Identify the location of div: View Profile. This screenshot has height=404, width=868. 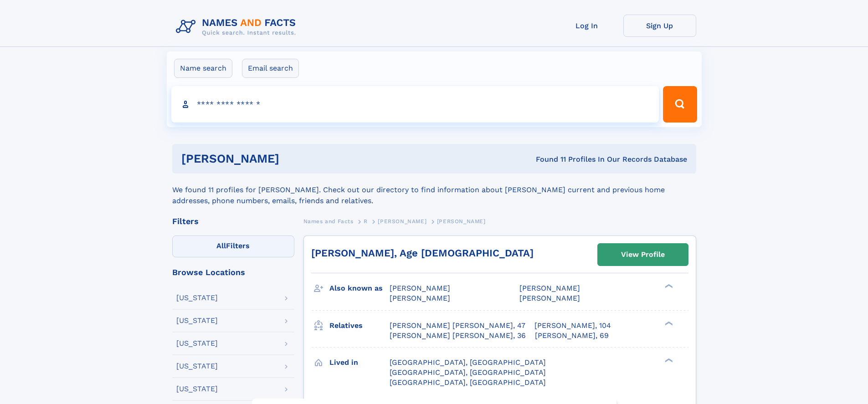
(643, 254).